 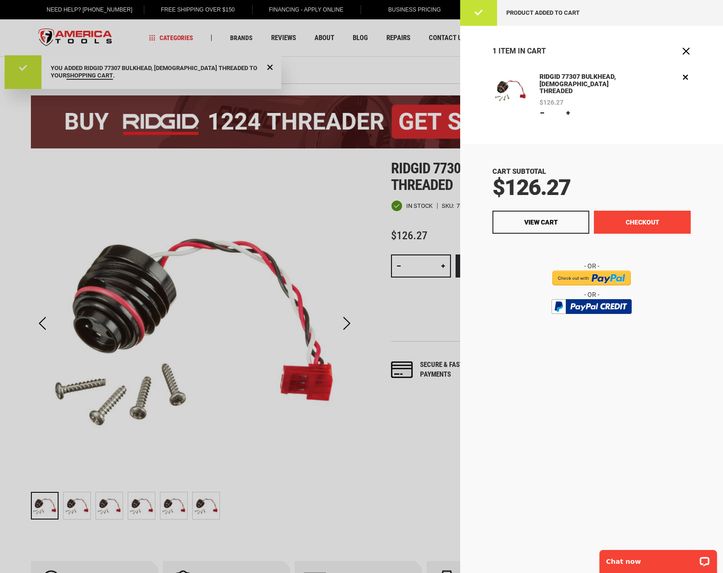 What do you see at coordinates (541, 222) in the screenshot?
I see `span: View Cart` at bounding box center [541, 222].